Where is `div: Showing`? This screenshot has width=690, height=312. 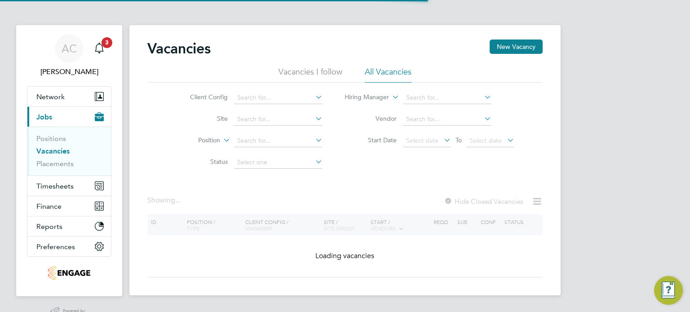 div: Showing is located at coordinates (165, 200).